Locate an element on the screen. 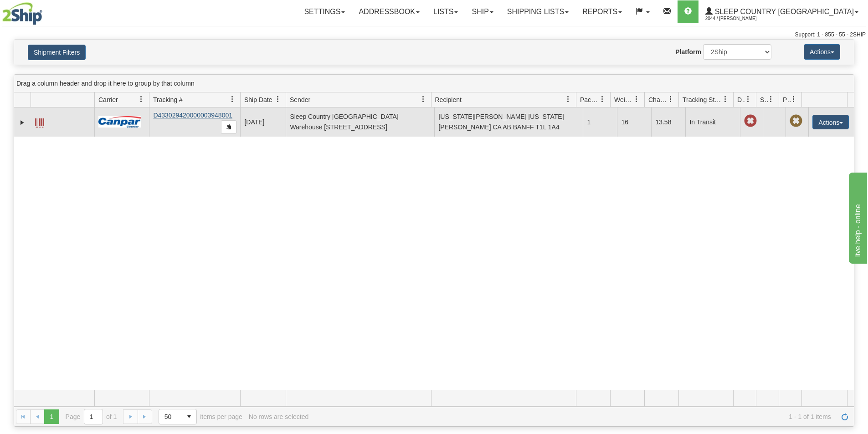 Image resolution: width=868 pixels, height=434 pixels. label: Platform is located at coordinates (688, 52).